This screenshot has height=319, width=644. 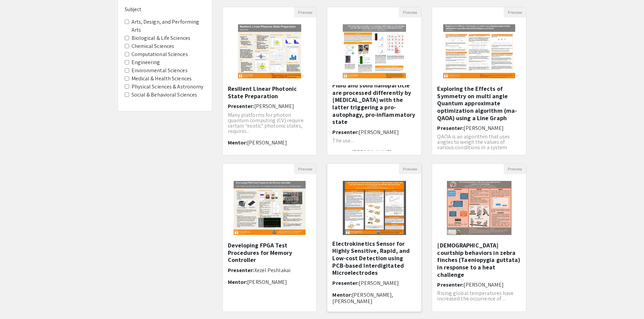 I want to click on label: Environmental Sciences, so click(x=160, y=70).